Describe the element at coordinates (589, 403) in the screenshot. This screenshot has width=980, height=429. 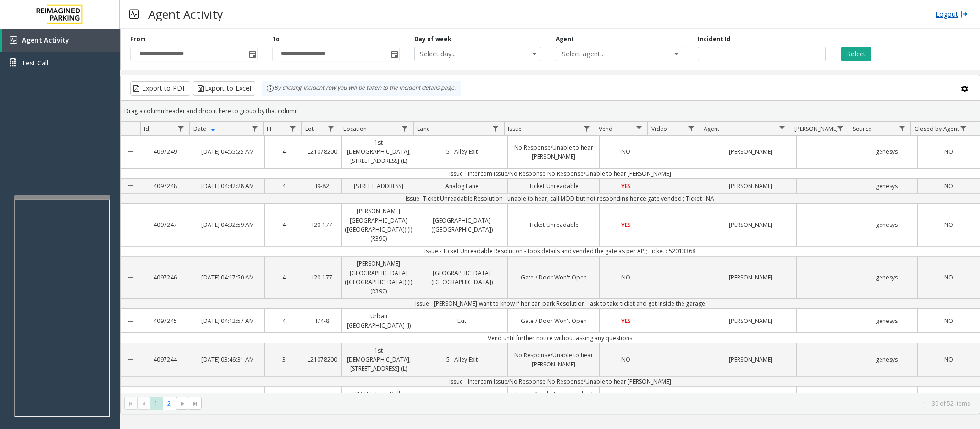
I see `kendo-pager-info: 1 - 30 of 52 items` at that location.